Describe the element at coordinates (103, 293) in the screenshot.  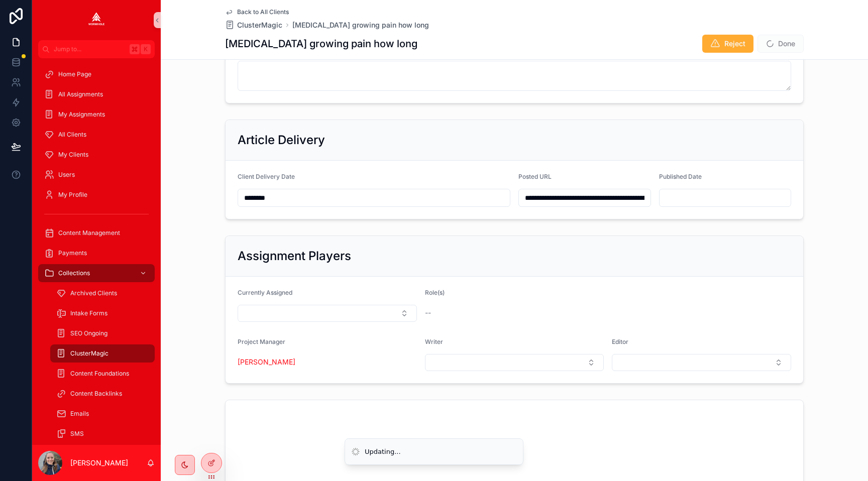
I see `a: Archived Clients` at that location.